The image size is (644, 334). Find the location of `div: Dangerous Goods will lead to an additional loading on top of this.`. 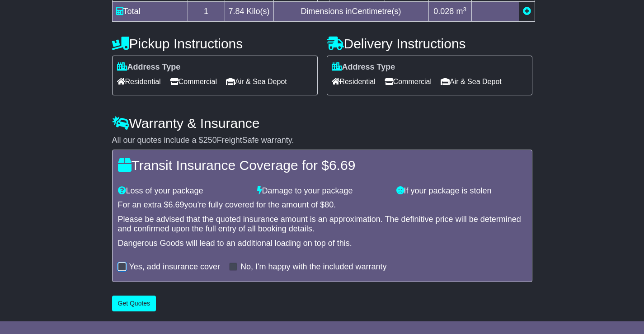

div: Dangerous Goods will lead to an additional loading on top of this. is located at coordinates (322, 244).